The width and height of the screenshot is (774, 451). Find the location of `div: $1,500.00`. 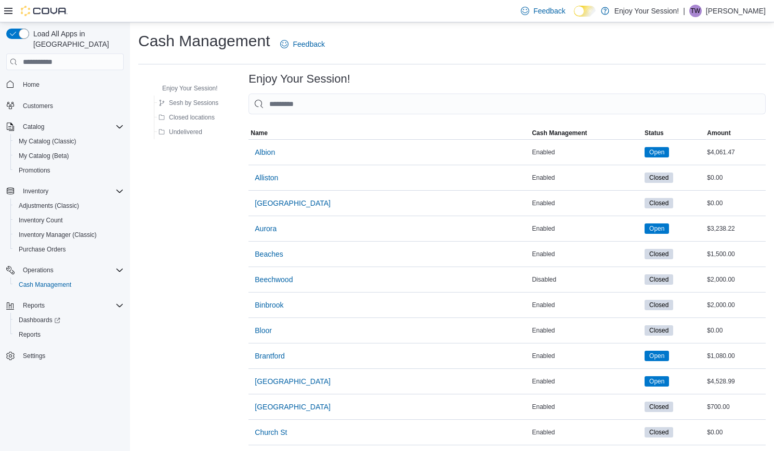

div: $1,500.00 is located at coordinates (735, 254).